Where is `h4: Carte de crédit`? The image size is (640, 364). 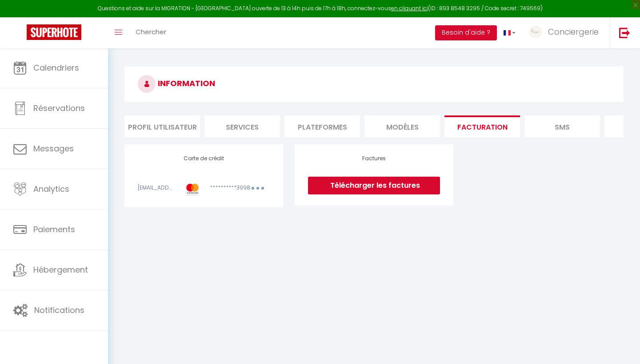
h4: Carte de crédit is located at coordinates (203, 159).